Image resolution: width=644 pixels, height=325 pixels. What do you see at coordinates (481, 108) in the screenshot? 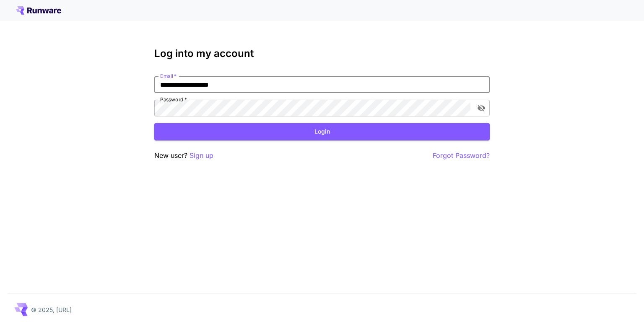
I see `button: toggle password visibility` at bounding box center [481, 108].